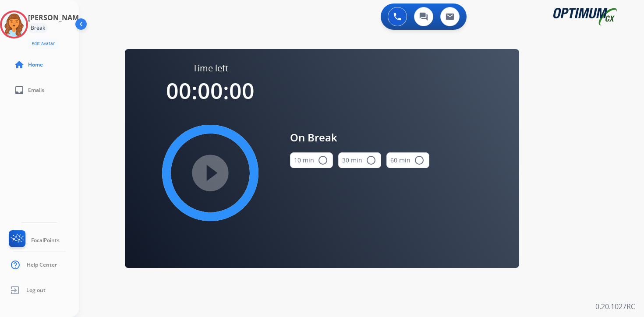 This screenshot has height=317, width=644. What do you see at coordinates (34, 240) in the screenshot?
I see `a: FocalPoints` at bounding box center [34, 240].